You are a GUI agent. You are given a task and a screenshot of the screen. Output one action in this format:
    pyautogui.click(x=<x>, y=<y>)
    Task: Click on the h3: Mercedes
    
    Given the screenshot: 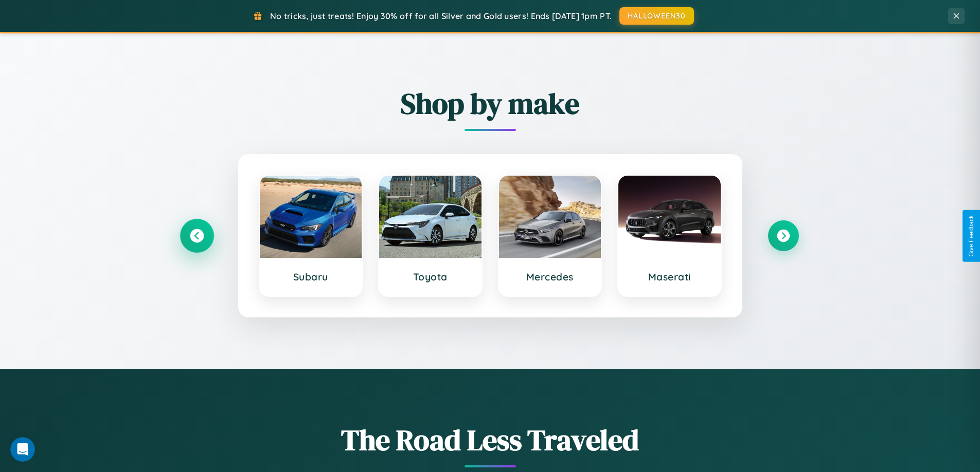 What is the action you would take?
    pyautogui.click(x=550, y=277)
    